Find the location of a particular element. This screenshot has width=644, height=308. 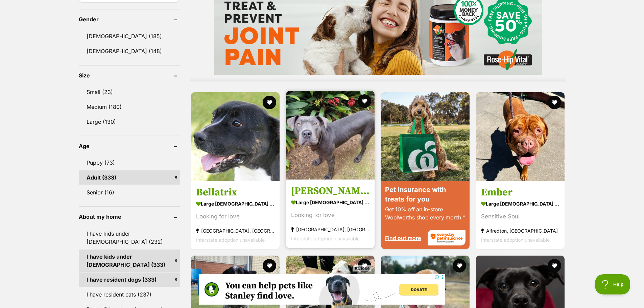

img: Bellatrix - Staffy Dog is located at coordinates (235, 136).